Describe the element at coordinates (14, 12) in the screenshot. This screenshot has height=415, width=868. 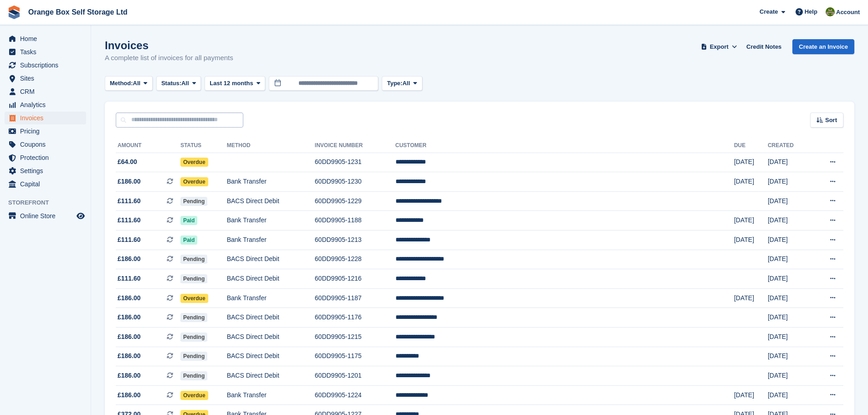
I see `img: stora-icon-8386f47178a22dfd0bd8f6a31ec36ba5ce8667c1dd55bd0f319d3a0aa187defe.svg` at that location.